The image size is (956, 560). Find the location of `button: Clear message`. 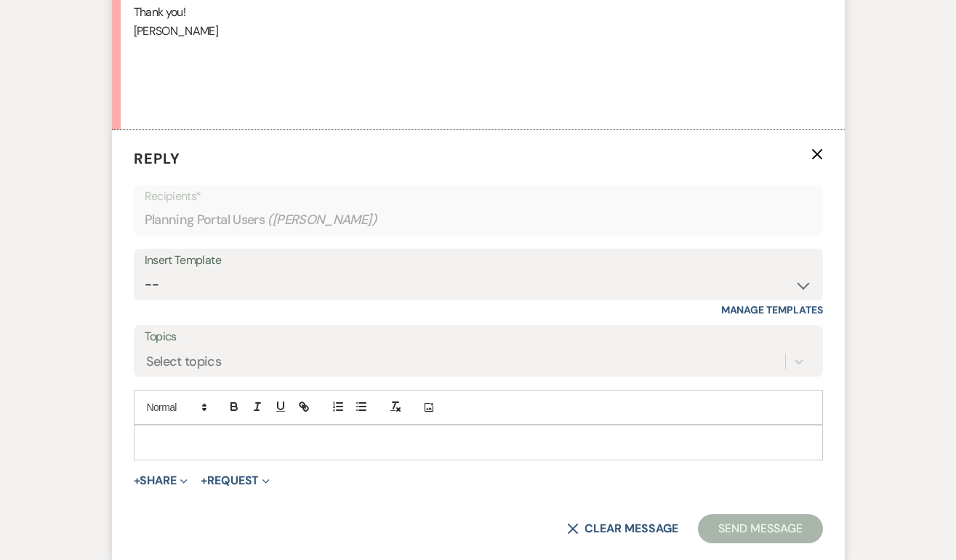

button: Clear message is located at coordinates (623, 528).